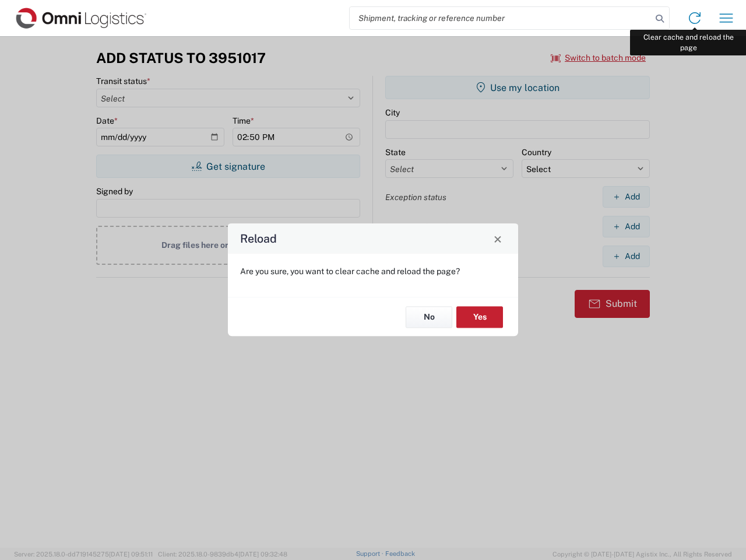 This screenshot has height=560, width=746. I want to click on p: Are you sure, you want to clear cache and reload the page?, so click(373, 272).